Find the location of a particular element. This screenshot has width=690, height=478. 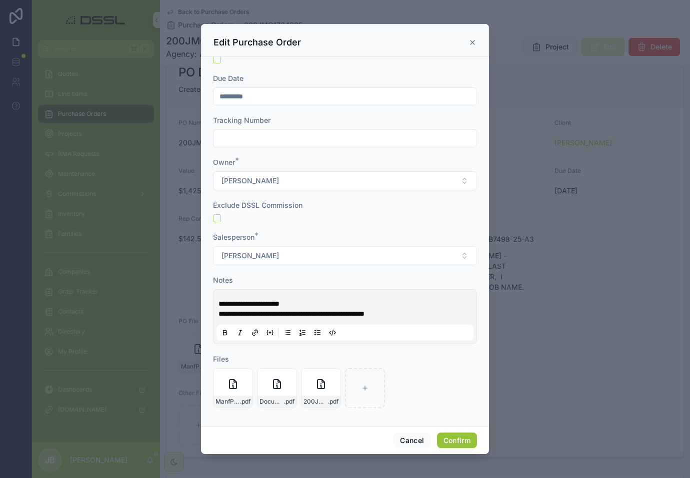

span: ManfPurchaseOrder_8425-DSS is located at coordinates (227, 402).